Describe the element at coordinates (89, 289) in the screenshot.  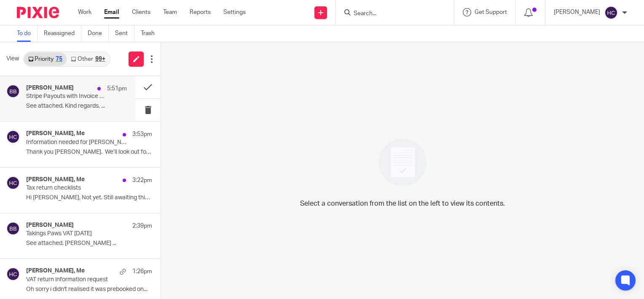
I see `p: Oh sorry i didn't realised it was prebooked on...` at that location.